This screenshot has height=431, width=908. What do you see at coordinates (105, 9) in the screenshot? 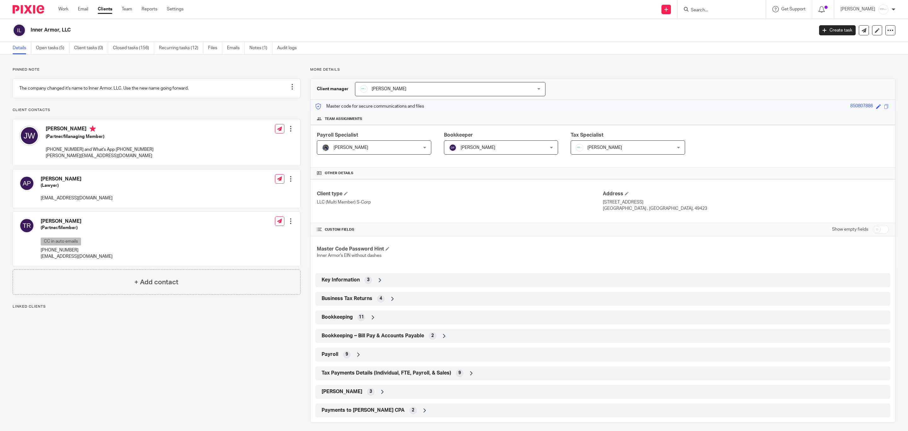
I see `a: Clients` at bounding box center [105, 9].